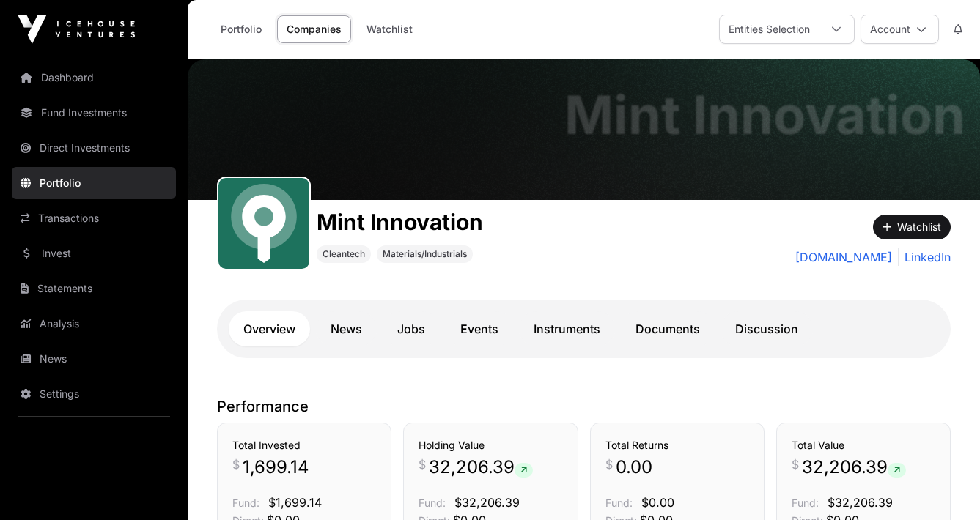  I want to click on div: Chat Widget, so click(943, 485).